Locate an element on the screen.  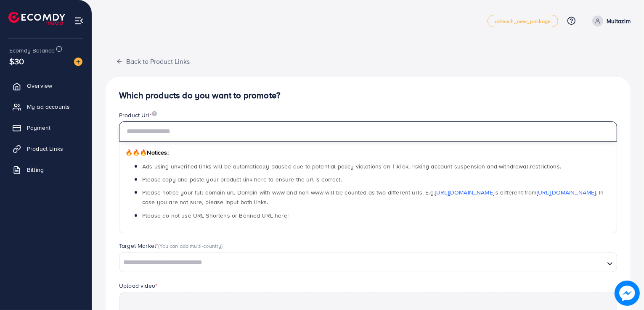
a: adreach_new_package is located at coordinates (522, 21).